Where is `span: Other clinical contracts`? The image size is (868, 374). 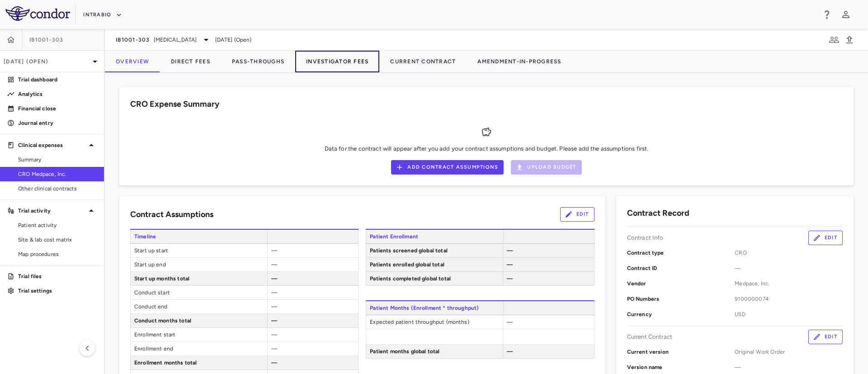 span: Other clinical contracts is located at coordinates (57, 188).